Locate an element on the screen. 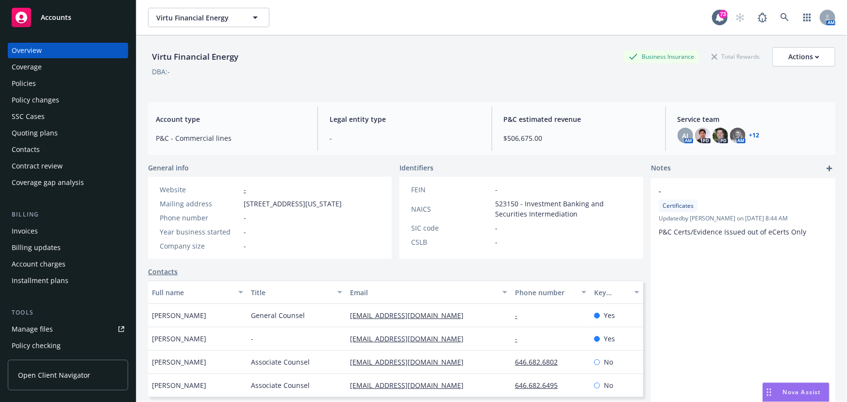  div: Business Insurance is located at coordinates (661, 56).